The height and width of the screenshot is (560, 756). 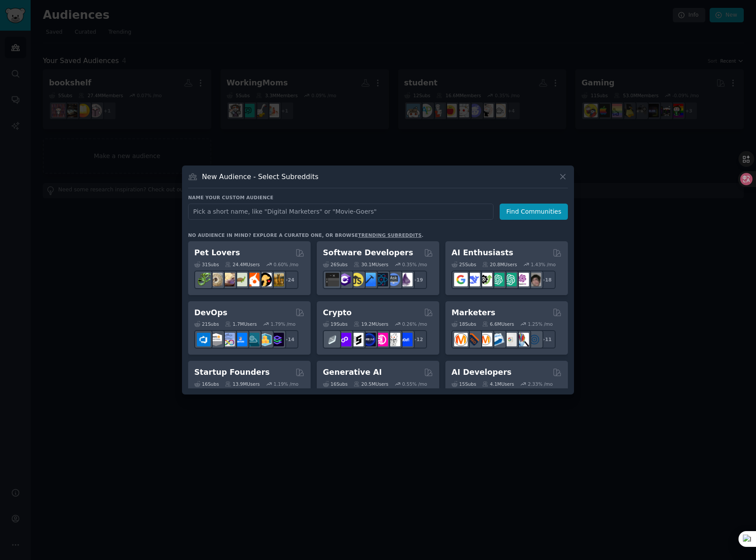 What do you see at coordinates (464, 324) in the screenshot?
I see `div: 18 Sub s` at bounding box center [464, 324].